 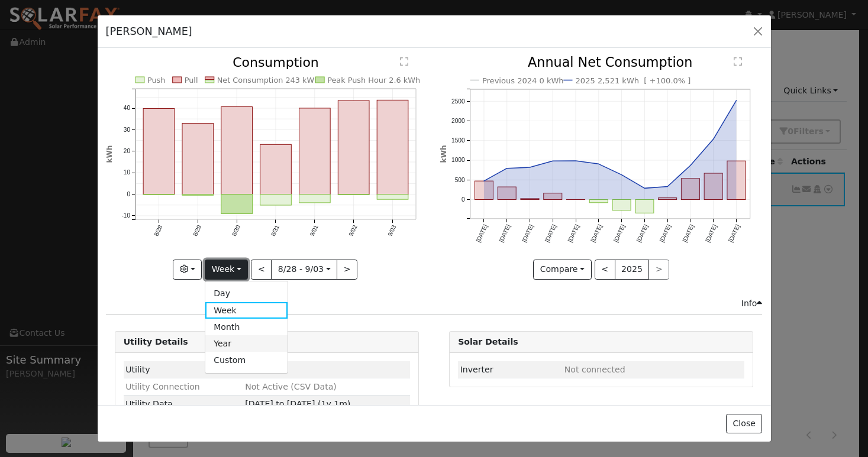 What do you see at coordinates (443, 155) in the screenshot?
I see `text: kWh` at bounding box center [443, 155].